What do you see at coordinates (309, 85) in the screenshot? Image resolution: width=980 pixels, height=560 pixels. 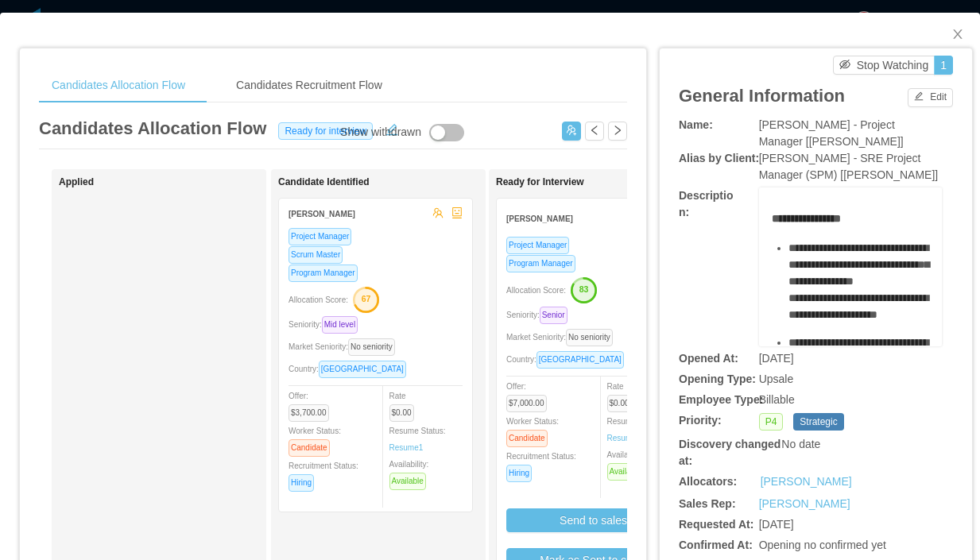 I see `div: Candidates Recruitment Flow` at bounding box center [309, 85].